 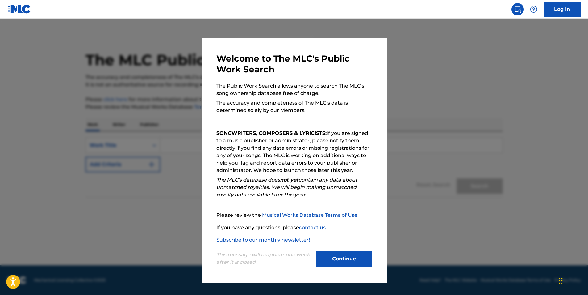 What do you see at coordinates (518, 9) in the screenshot?
I see `img: search` at bounding box center [518, 9].